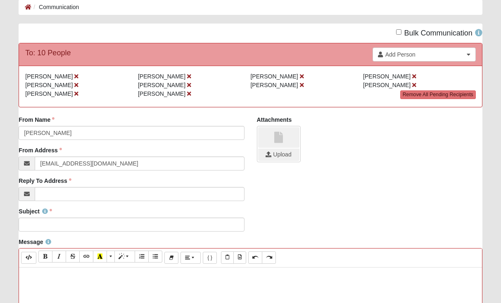 The height and width of the screenshot is (303, 501). What do you see at coordinates (36, 120) in the screenshot?
I see `label: From Name` at bounding box center [36, 120].